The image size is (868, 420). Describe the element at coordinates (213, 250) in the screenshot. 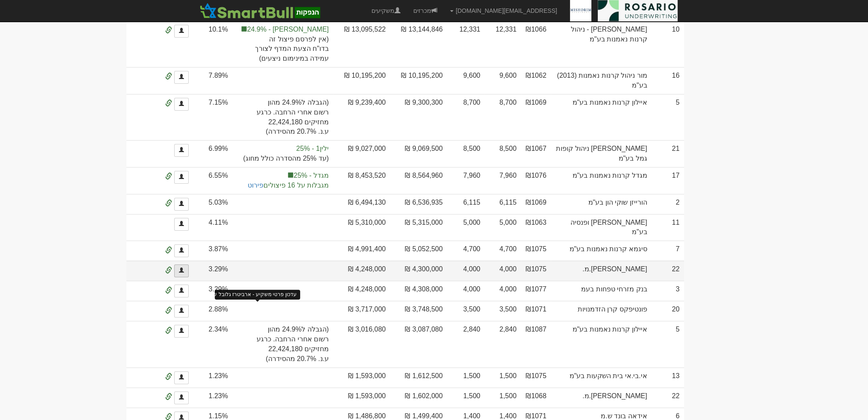

I see `td: 3.87%` at that location.